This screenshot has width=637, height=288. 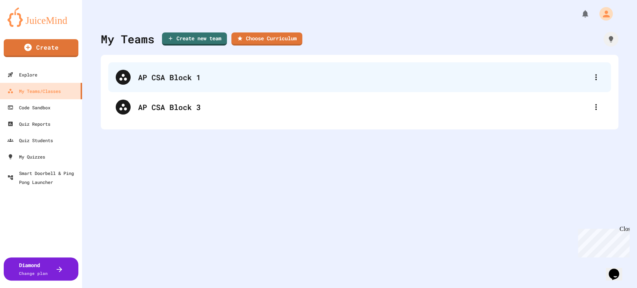 What do you see at coordinates (29, 124) in the screenshot?
I see `div: Quiz Reports` at bounding box center [29, 124].